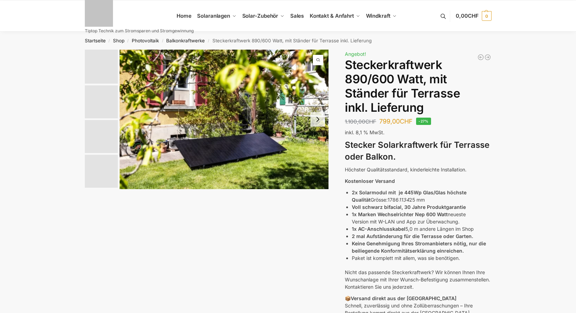 The image size is (576, 313). I want to click on a: aldernativ Solaranlagen 5265 web scaled scaled scaledaldernativ Solaranlagen 5265 web scaled scal..., so click(224, 119).